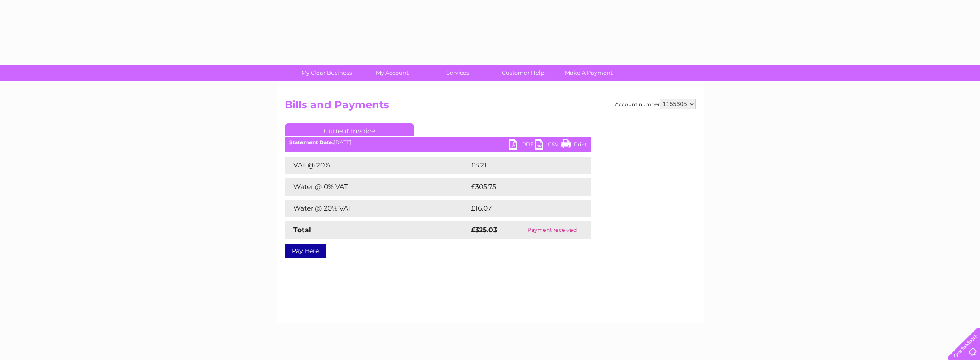  What do you see at coordinates (377, 209) in the screenshot?
I see `td: Water @ 20% VAT` at bounding box center [377, 209].